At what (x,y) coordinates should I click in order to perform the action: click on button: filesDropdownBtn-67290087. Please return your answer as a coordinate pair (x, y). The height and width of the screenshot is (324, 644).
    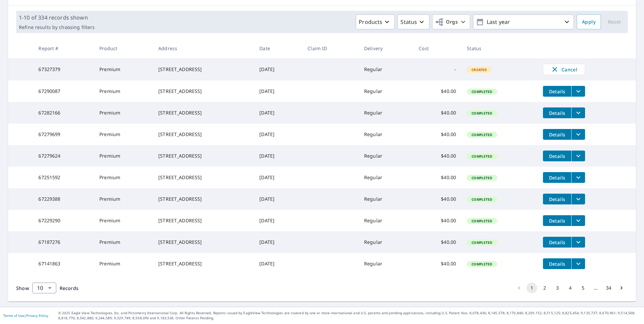
    Looking at the image, I should click on (578, 91).